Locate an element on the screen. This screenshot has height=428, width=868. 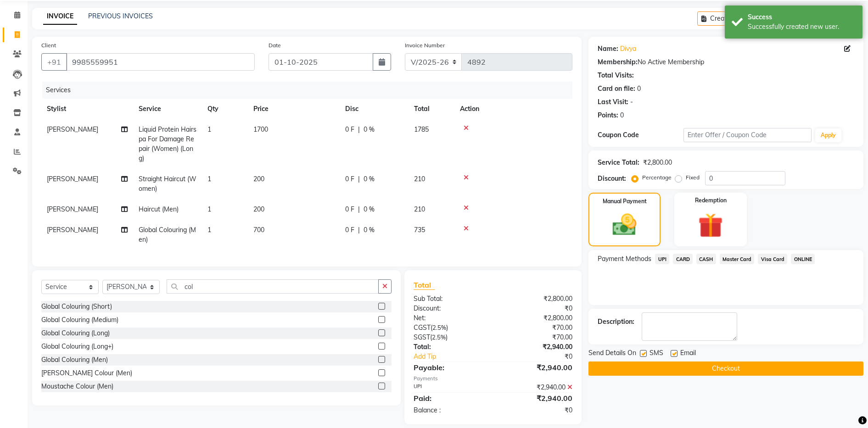
label: Client is located at coordinates (49, 46).